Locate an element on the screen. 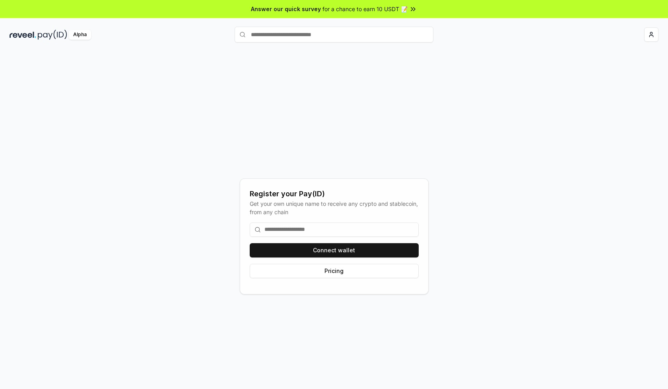 The height and width of the screenshot is (389, 668). span: Answer our quick survey is located at coordinates (286, 9).